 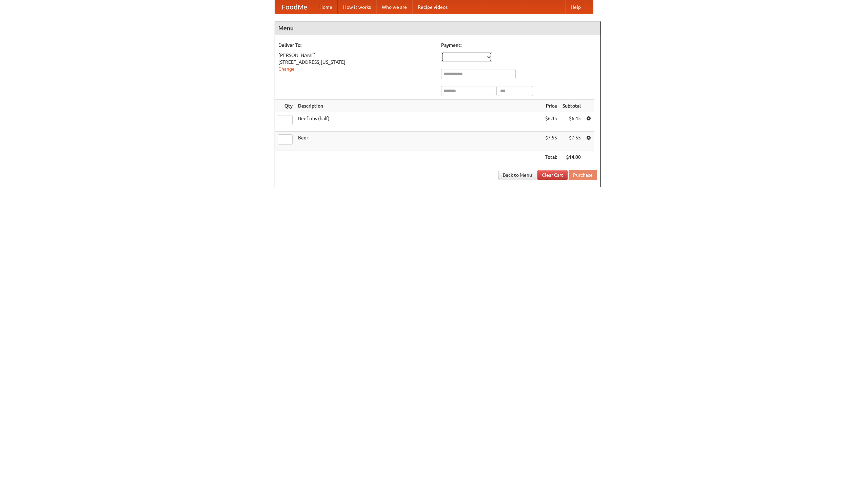 What do you see at coordinates (520, 45) in the screenshot?
I see `h5: Payment:` at bounding box center [520, 45].